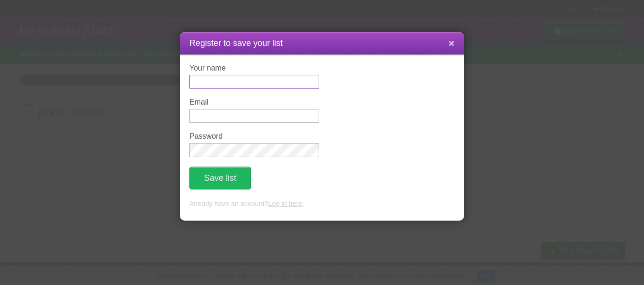  Describe the element at coordinates (220, 178) in the screenshot. I see `button: Save list` at that location.